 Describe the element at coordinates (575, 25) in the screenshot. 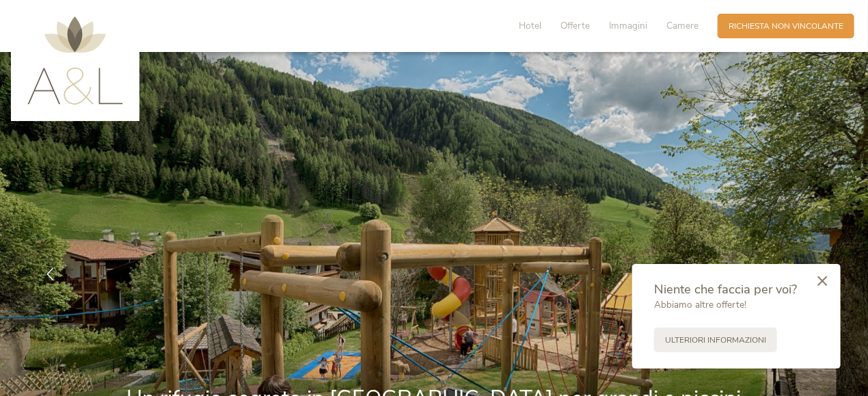

I see `span: Offerte` at that location.